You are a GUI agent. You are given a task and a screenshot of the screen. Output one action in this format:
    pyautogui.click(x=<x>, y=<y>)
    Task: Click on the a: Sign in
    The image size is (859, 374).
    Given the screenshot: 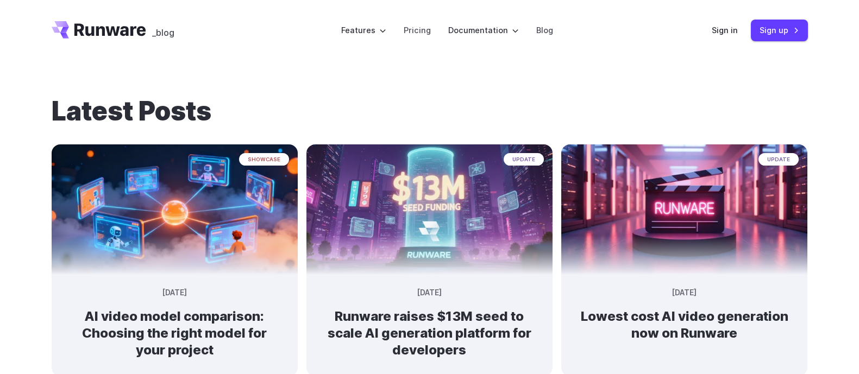 What is the action you would take?
    pyautogui.click(x=725, y=30)
    